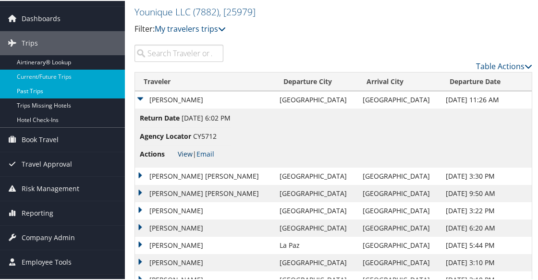  Describe the element at coordinates (48, 237) in the screenshot. I see `span: Company Admin` at that location.